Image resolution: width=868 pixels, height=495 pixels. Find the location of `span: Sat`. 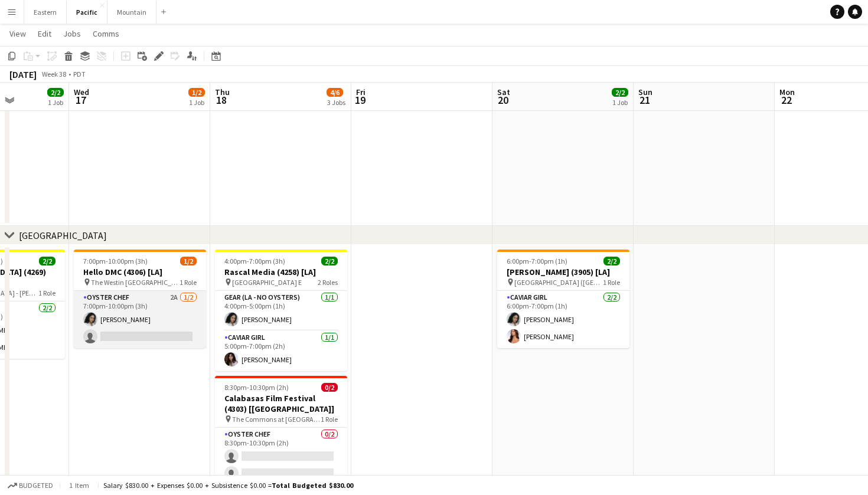

span: Sat is located at coordinates (504, 92).